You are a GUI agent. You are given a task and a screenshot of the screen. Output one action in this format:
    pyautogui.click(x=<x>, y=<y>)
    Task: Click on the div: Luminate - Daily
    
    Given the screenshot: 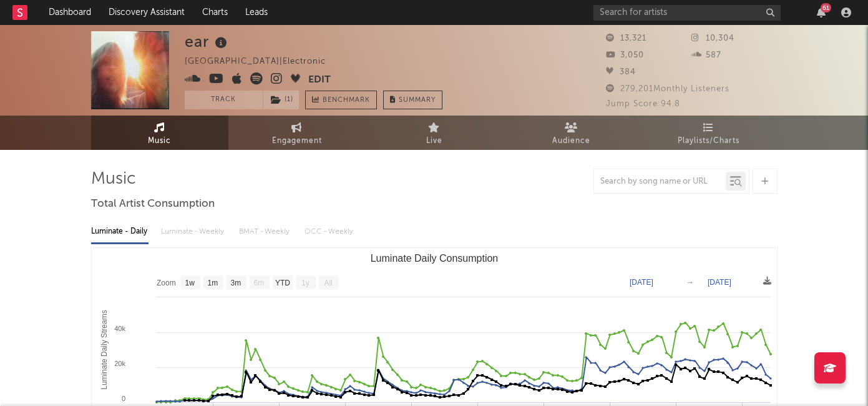 What is the action you would take?
    pyautogui.click(x=120, y=232)
    